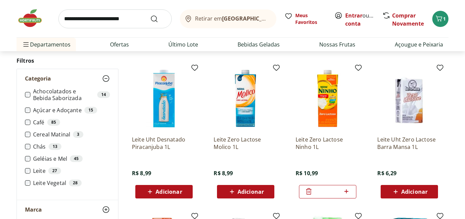 The image size is (465, 219). I want to click on button: Marca, so click(68, 210).